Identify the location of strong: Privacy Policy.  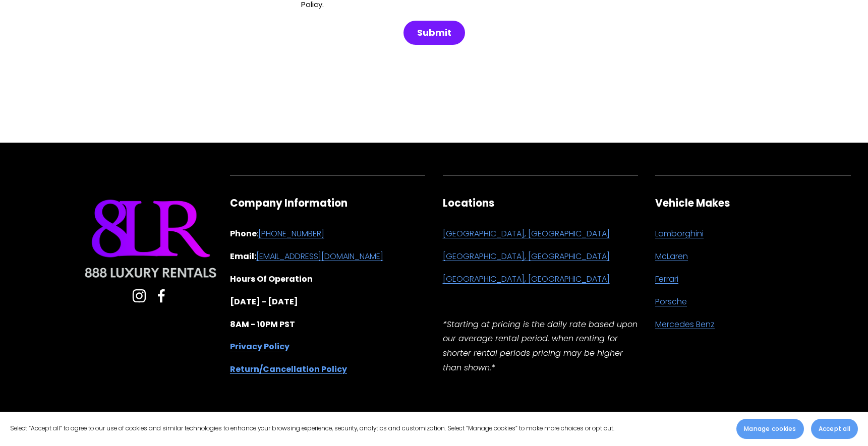
(260, 347).